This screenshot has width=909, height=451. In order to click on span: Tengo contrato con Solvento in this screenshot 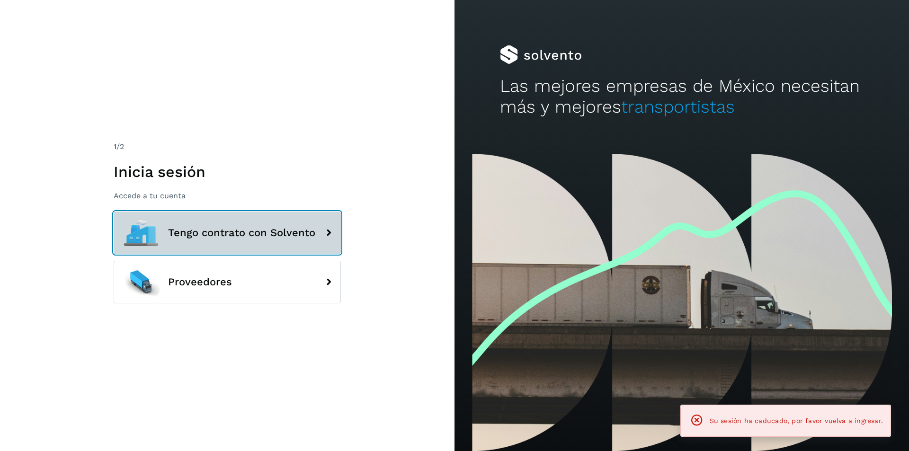, I will do `click(242, 233)`.